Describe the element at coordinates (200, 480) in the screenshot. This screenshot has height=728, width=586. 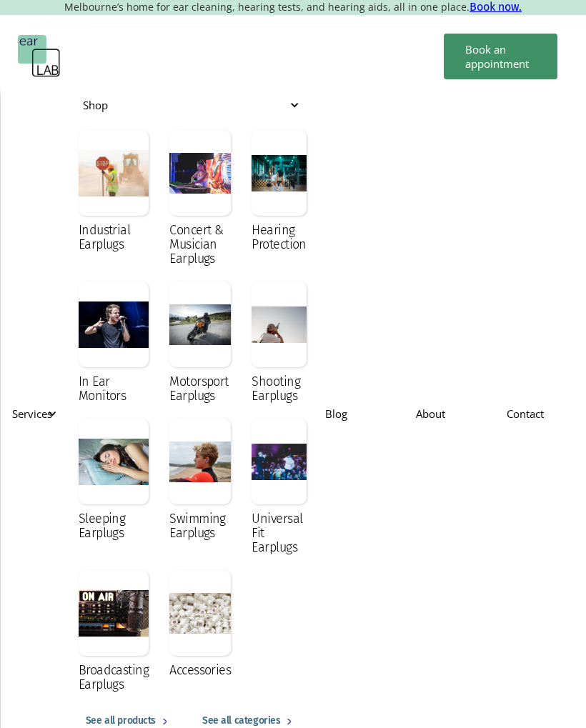
I see `a: Swimming Earplugs` at that location.